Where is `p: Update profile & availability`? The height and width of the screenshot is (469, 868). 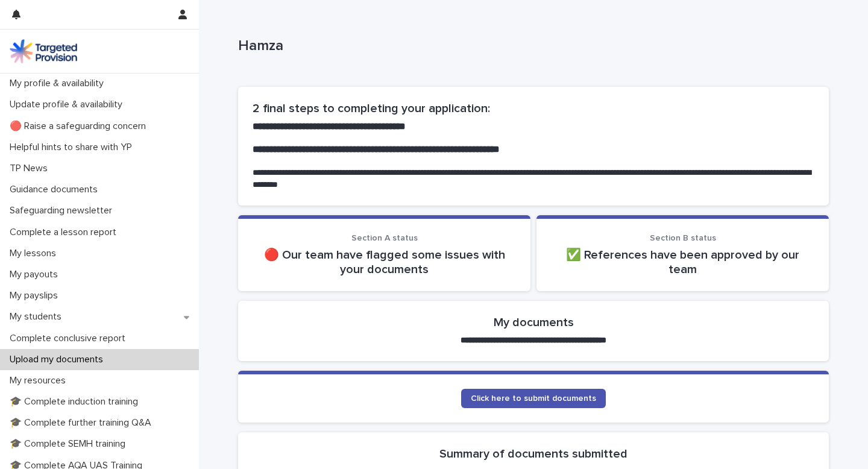 p: Update profile & availability is located at coordinates (68, 105).